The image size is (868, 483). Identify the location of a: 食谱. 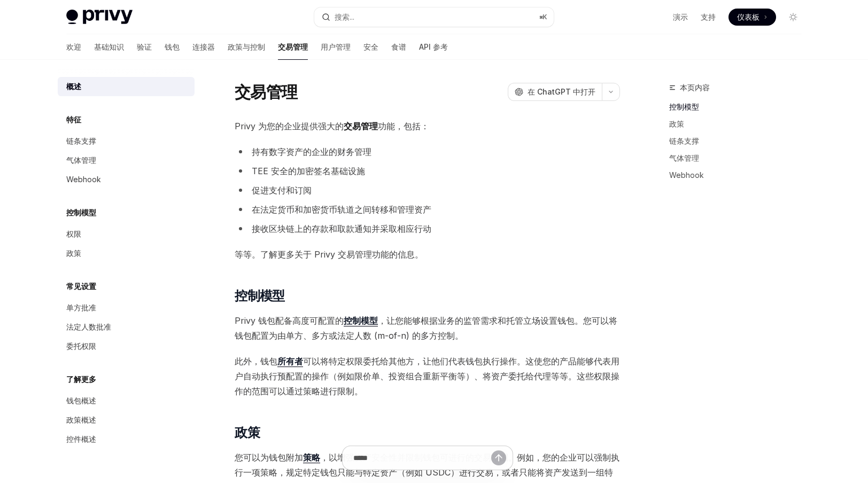
(398, 47).